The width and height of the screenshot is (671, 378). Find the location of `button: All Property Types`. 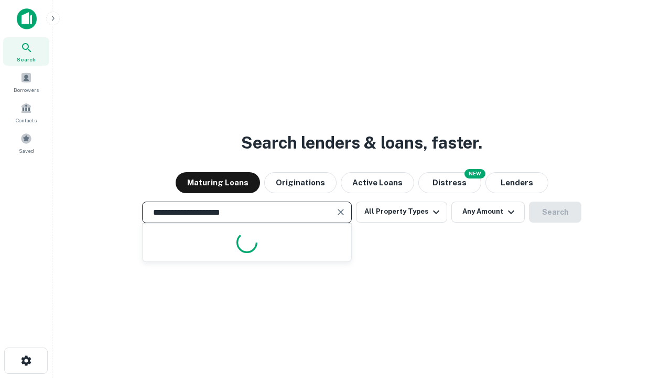

button: All Property Types is located at coordinates (402, 212).